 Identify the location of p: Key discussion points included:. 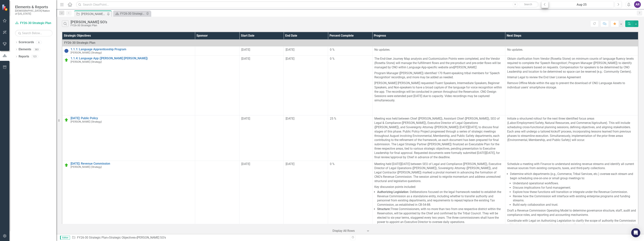
(439, 187).